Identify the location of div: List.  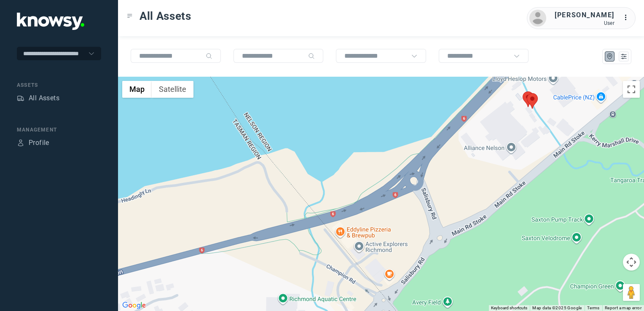
(624, 57).